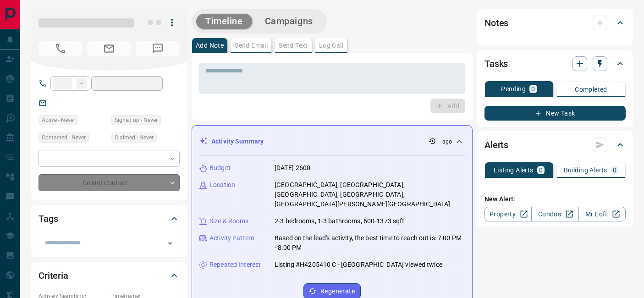 The height and width of the screenshot is (298, 644). What do you see at coordinates (209, 45) in the screenshot?
I see `p: Add Note` at bounding box center [209, 45].